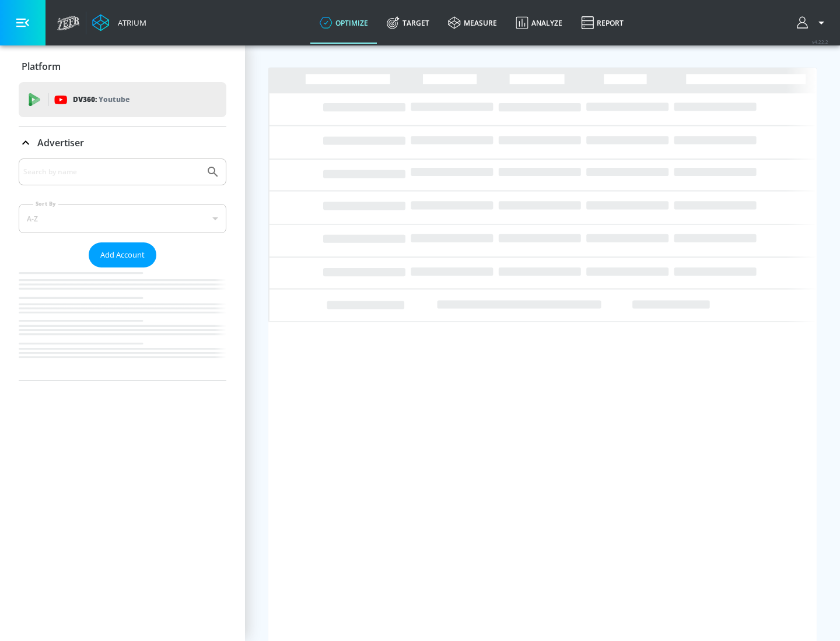 Image resolution: width=840 pixels, height=641 pixels. What do you see at coordinates (472, 23) in the screenshot?
I see `a: measure` at bounding box center [472, 23].